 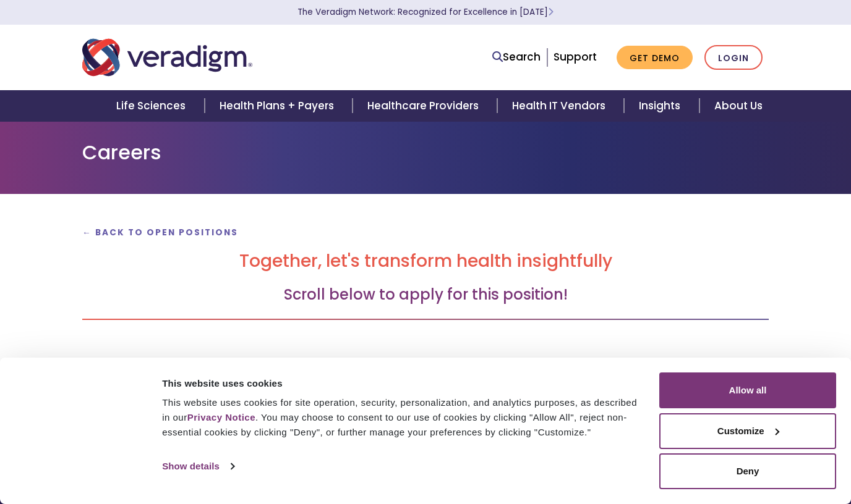 What do you see at coordinates (426, 261) in the screenshot?
I see `h2: Together, let's transform health insightfully` at bounding box center [426, 261].